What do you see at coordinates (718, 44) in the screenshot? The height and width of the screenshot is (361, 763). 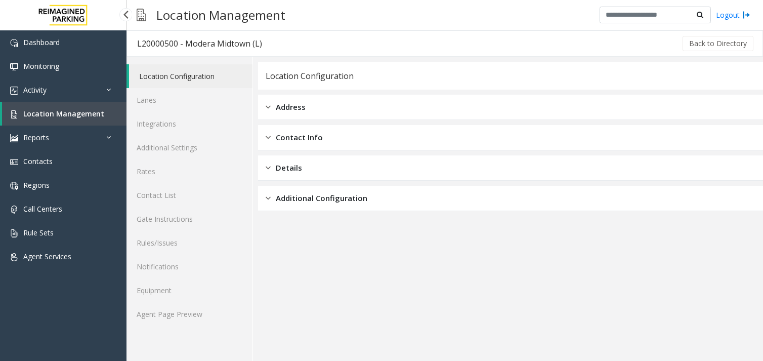 I see `button: Back to Directory` at bounding box center [718, 44].